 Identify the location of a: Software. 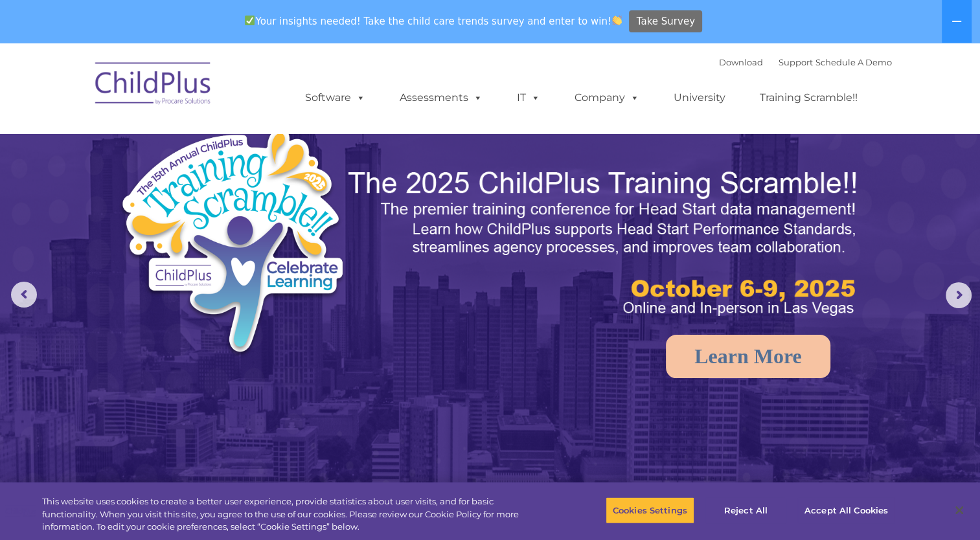
(335, 98).